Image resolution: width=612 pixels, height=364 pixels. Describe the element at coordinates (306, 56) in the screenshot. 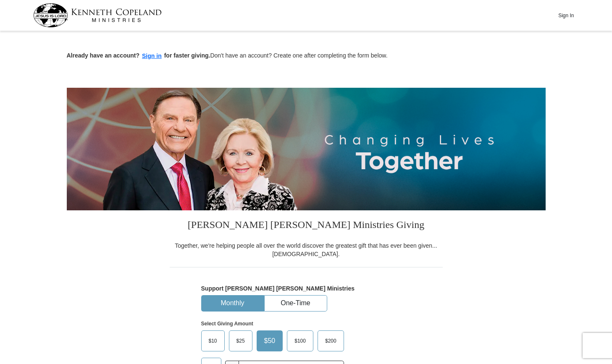

I see `p: Don't have an account? Create one after completing the form below.` at that location.